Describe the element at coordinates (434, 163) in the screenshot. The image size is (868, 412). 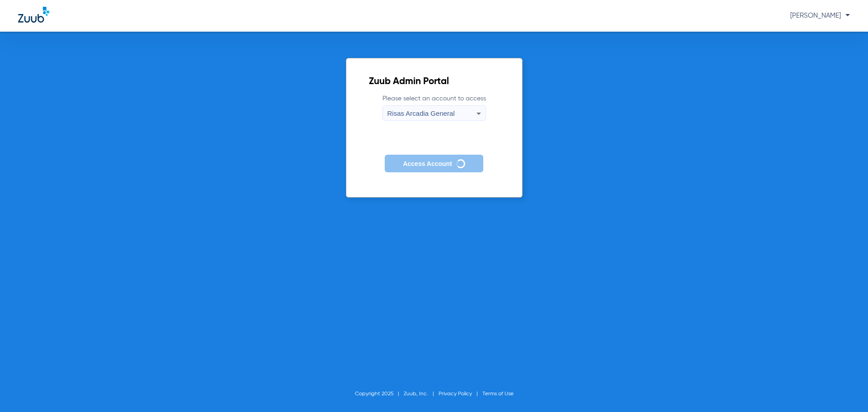
I see `button: Access Account` at that location.